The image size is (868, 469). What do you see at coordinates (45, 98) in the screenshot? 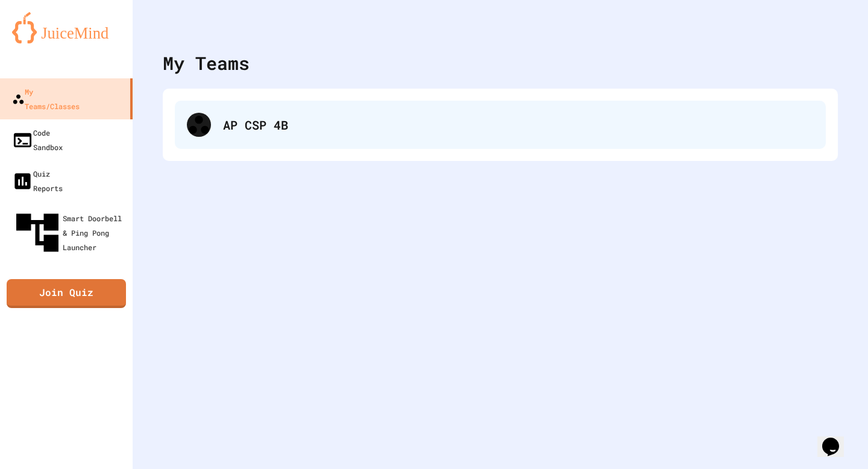
I see `div: My Teams/Classes` at bounding box center [45, 98].